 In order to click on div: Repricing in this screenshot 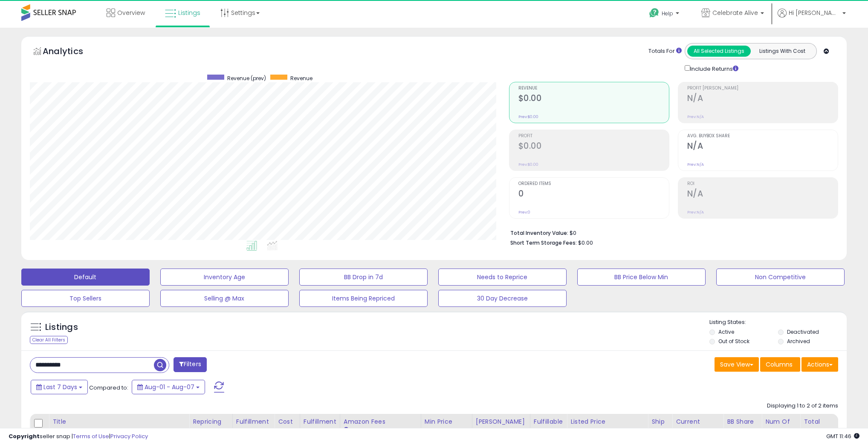, I will do `click(210, 422)`.